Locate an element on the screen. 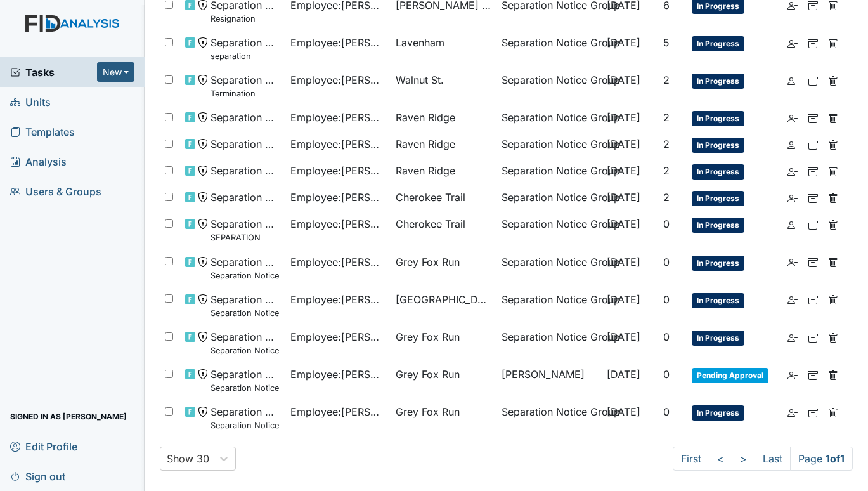 The height and width of the screenshot is (491, 868). button: New is located at coordinates (116, 72).